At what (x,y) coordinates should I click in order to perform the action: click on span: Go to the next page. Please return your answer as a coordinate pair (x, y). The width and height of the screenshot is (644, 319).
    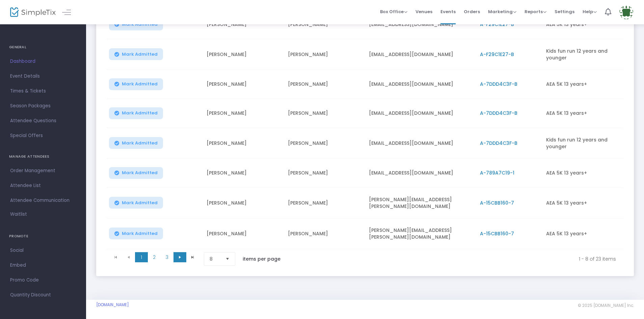
    Looking at the image, I should click on (179, 258).